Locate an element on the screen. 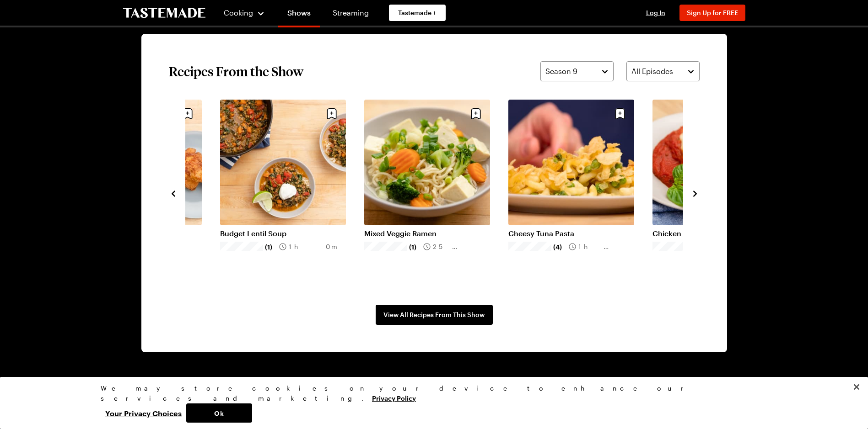 Image resolution: width=868 pixels, height=429 pixels. a: Chicken Pizzaiola is located at coordinates (715, 233).